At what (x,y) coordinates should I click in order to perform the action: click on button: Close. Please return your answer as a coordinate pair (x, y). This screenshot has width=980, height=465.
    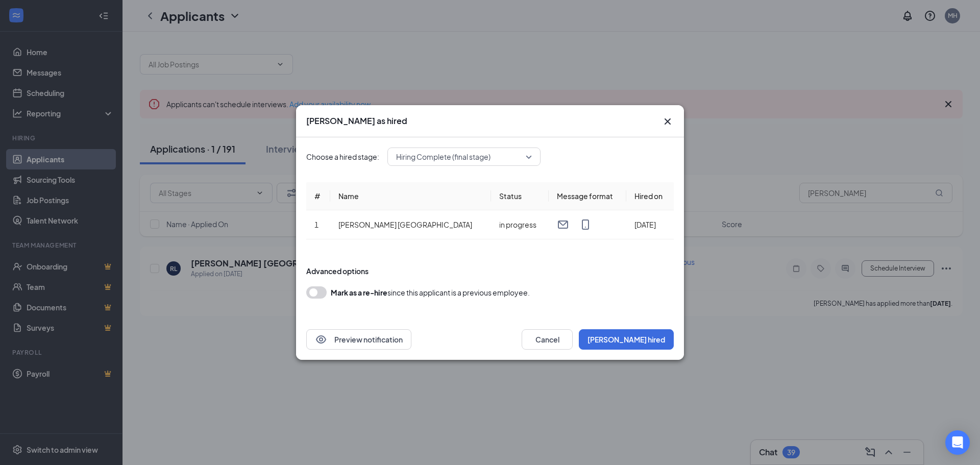
    Looking at the image, I should click on (668, 121).